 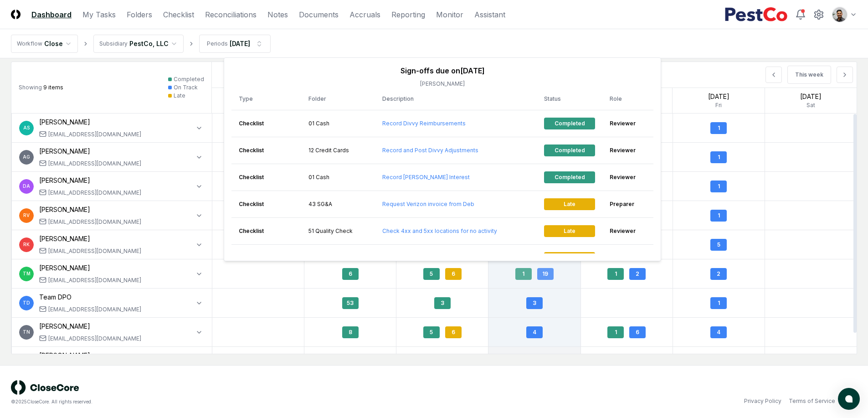 What do you see at coordinates (223, 402) in the screenshot?
I see `div: © 2025 CloseCore. All rights reserved.` at bounding box center [223, 402].